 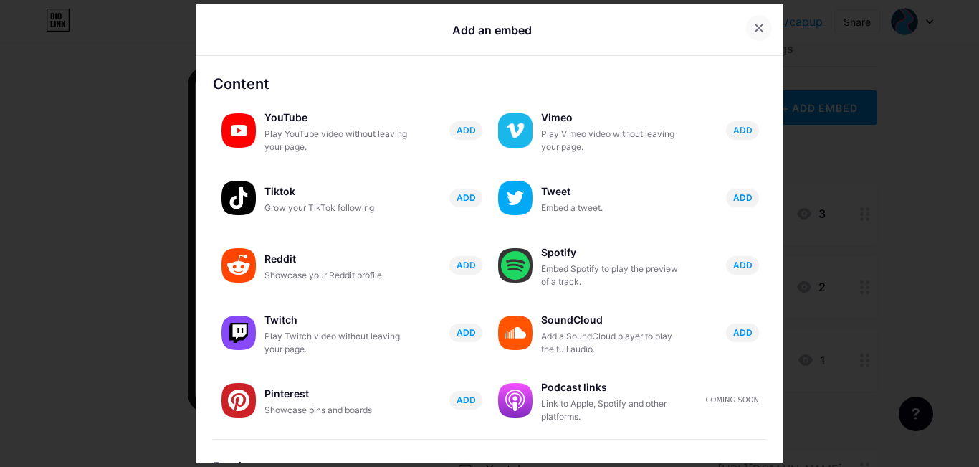 I want to click on div: Twitch, so click(x=336, y=320).